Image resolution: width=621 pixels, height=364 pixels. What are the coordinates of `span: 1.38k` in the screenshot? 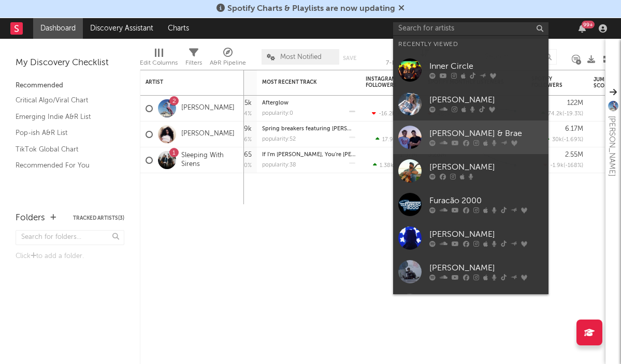 It's located at (386, 166).